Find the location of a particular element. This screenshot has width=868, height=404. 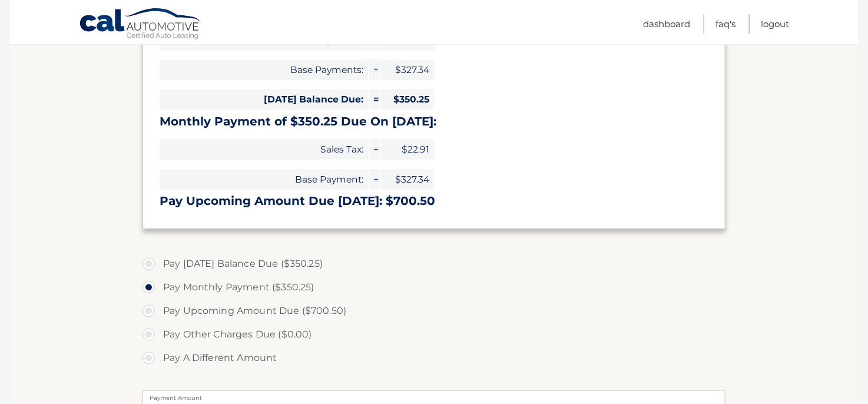

a: Dashboard is located at coordinates (666, 24).